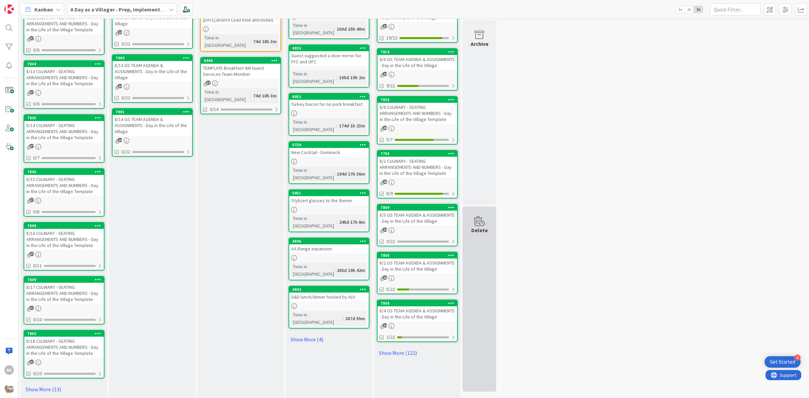 Image resolution: width=809 pixels, height=398 pixels. I want to click on span: 0/10, so click(37, 374).